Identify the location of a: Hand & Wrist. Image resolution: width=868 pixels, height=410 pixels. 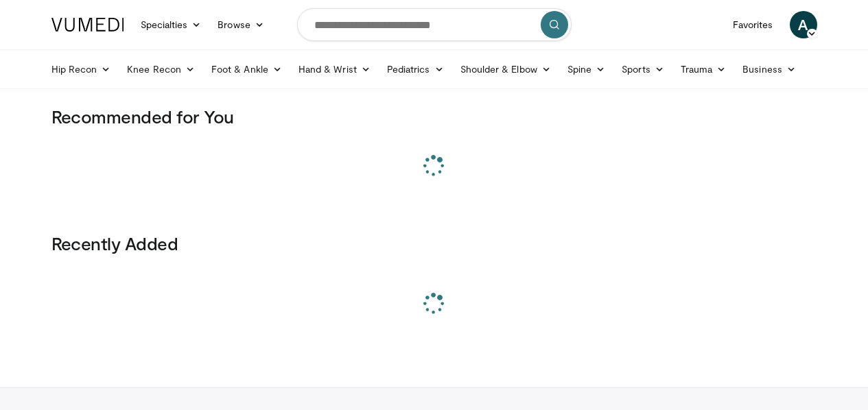
(334, 69).